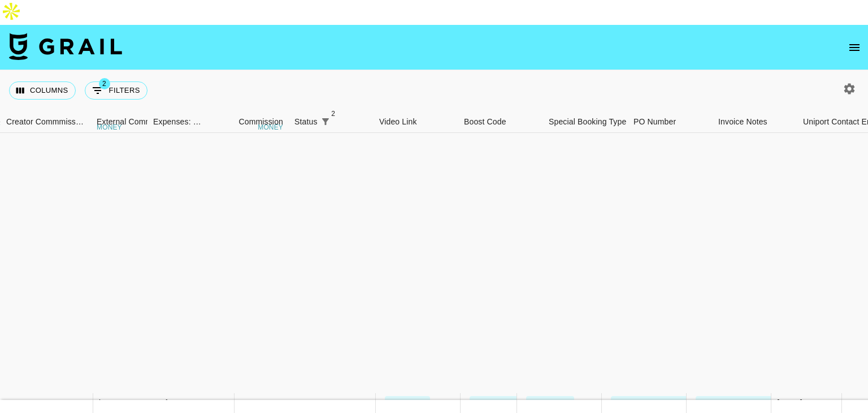 The width and height of the screenshot is (868, 413). I want to click on div: Commission, so click(261, 121).